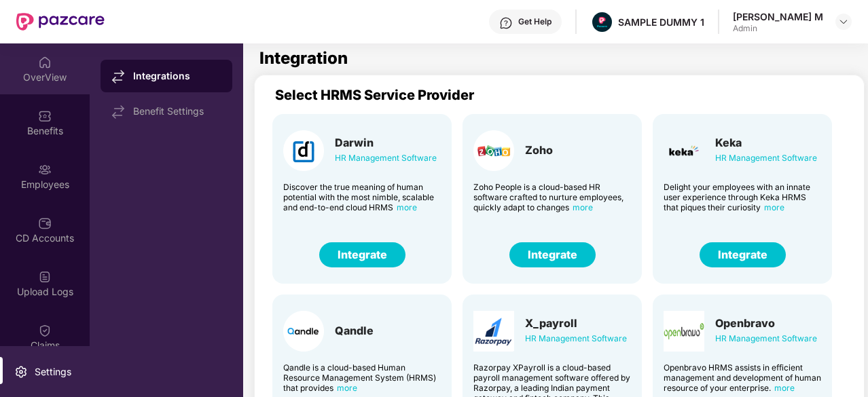  I want to click on div: X_payroll, so click(576, 323).